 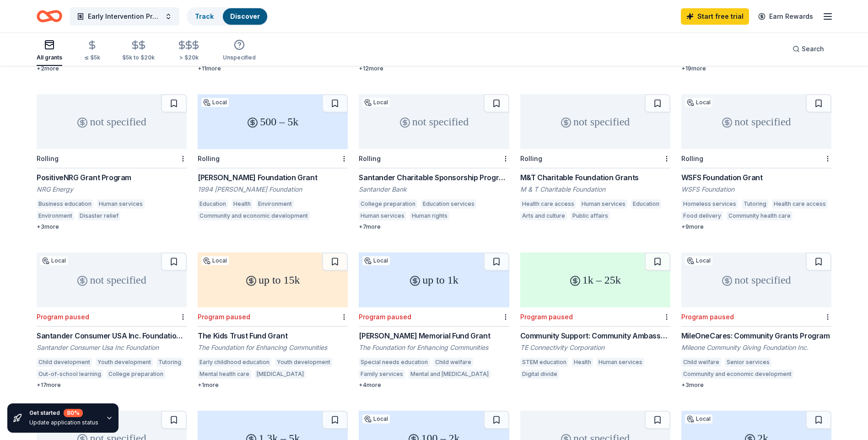 I want to click on div: WSFS Foundation Grant, so click(x=756, y=178).